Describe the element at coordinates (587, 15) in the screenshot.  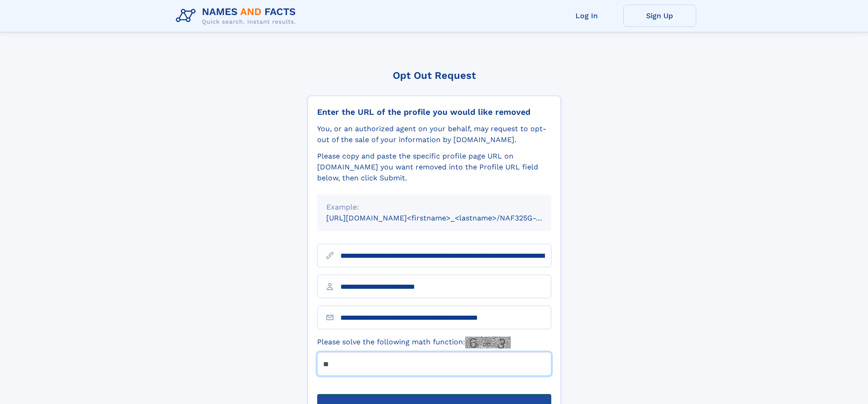
I see `a: Log In` at that location.